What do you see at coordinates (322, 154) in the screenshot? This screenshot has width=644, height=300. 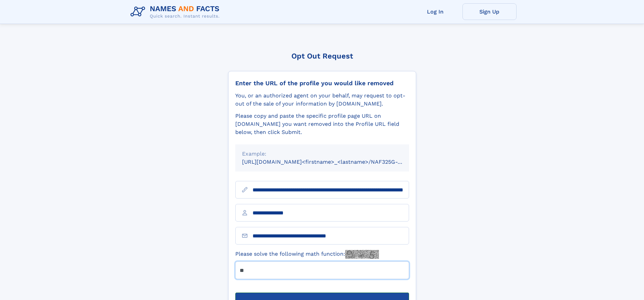 I see `div: Example:` at bounding box center [322, 154].